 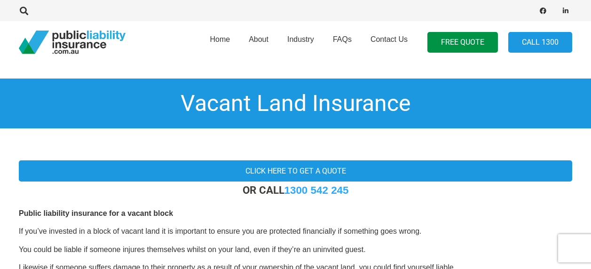 I want to click on b: Public liability insurance for a vacant block, so click(x=96, y=213).